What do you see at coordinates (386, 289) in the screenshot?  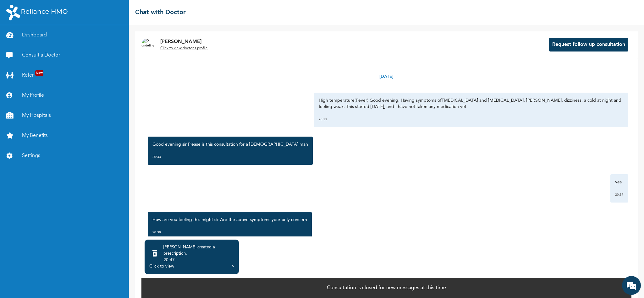 I see `p: Consultation is closed for new messages at this time` at bounding box center [386, 289].